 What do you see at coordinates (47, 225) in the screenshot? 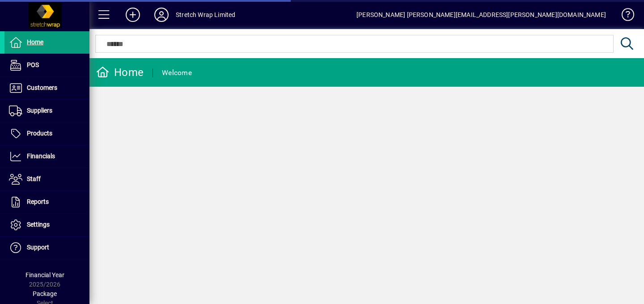
I see `a: Settings` at bounding box center [47, 225].